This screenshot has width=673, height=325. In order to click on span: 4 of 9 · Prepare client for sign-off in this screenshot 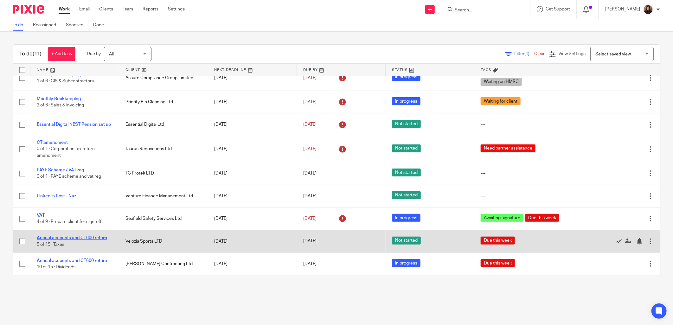, I will do `click(69, 222)`.